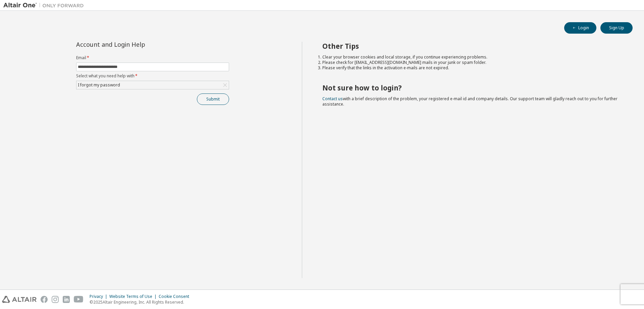 The height and width of the screenshot is (309, 644). Describe the element at coordinates (472, 57) in the screenshot. I see `li: Clear your browser cookies and local storage, if you continue experiencing problems.` at that location.